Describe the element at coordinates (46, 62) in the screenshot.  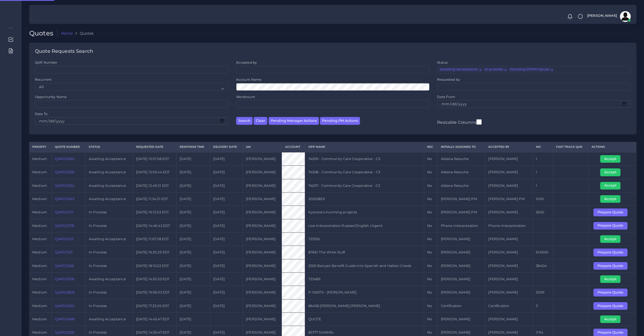
I see `label: QAR Number` at that location.